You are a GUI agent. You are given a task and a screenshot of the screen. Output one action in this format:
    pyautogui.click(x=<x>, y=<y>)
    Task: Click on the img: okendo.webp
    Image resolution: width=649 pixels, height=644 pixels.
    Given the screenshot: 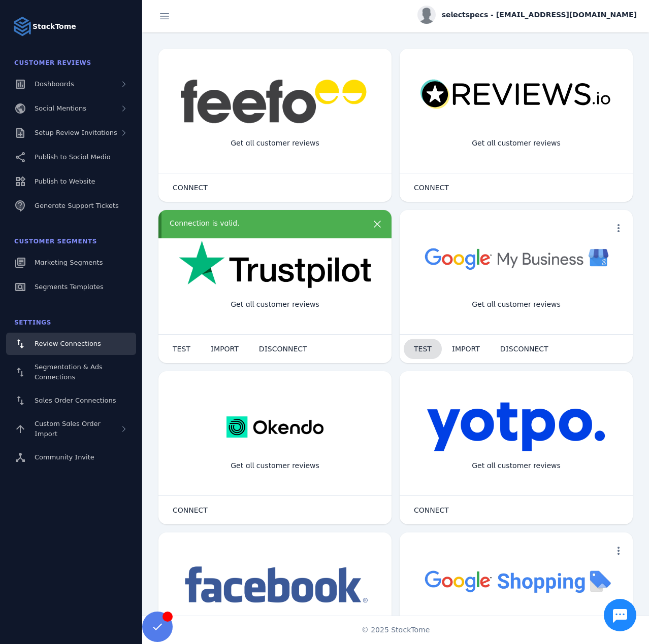 What is the action you would take?
    pyautogui.click(x=275, y=427)
    